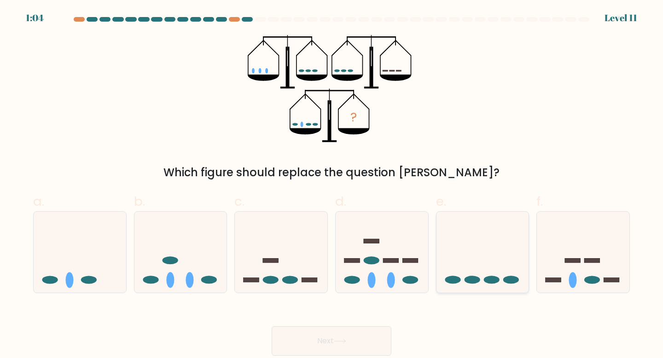  Describe the element at coordinates (620, 18) in the screenshot. I see `div: Level 11` at that location.